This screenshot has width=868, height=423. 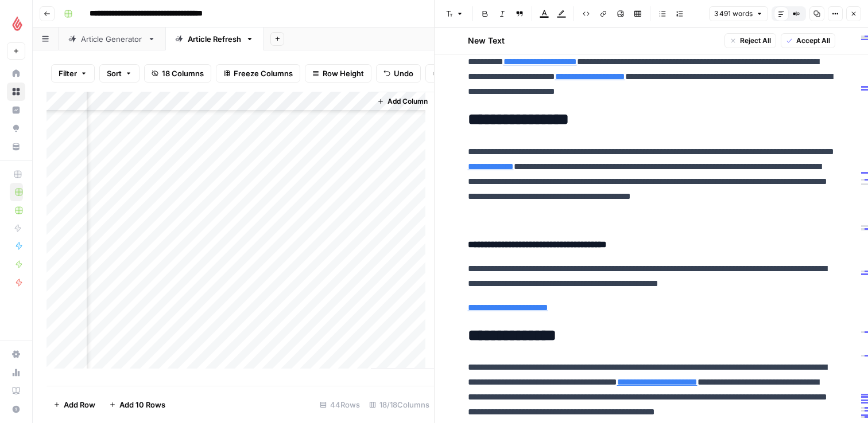 What do you see at coordinates (16, 129) in the screenshot?
I see `a: Opportunities` at bounding box center [16, 129].